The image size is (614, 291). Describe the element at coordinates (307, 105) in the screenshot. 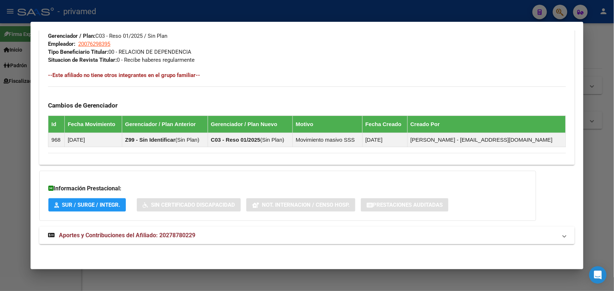

I see `h3: Cambios de Gerenciador` at that location.